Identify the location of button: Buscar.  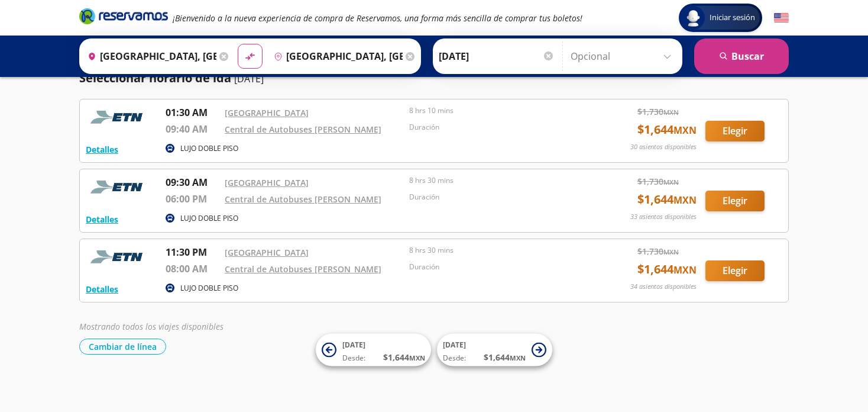
(742, 56).